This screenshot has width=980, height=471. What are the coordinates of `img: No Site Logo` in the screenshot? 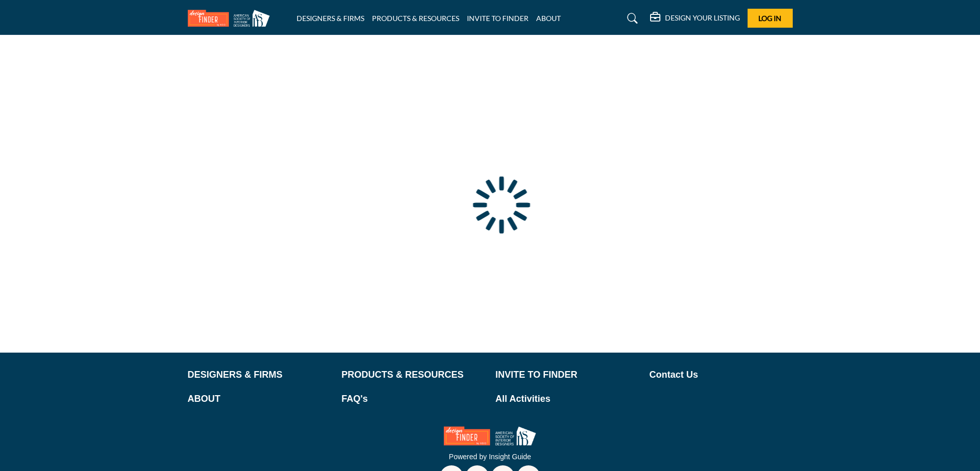 It's located at (490, 436).